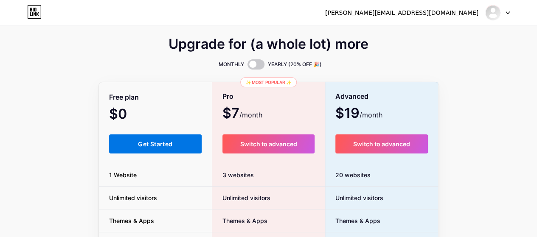 The image size is (537, 237). What do you see at coordinates (228, 96) in the screenshot?
I see `span: Pro` at bounding box center [228, 96].